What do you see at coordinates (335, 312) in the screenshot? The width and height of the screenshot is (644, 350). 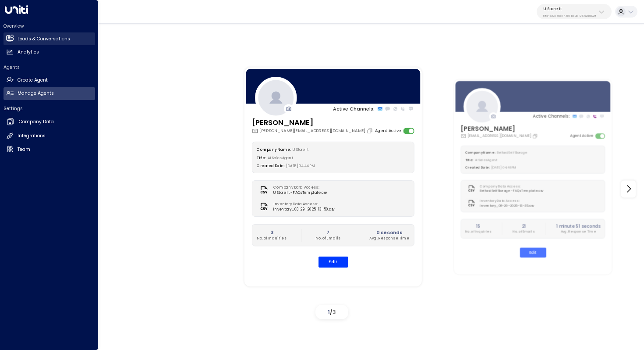 I see `span: 3` at bounding box center [335, 312].